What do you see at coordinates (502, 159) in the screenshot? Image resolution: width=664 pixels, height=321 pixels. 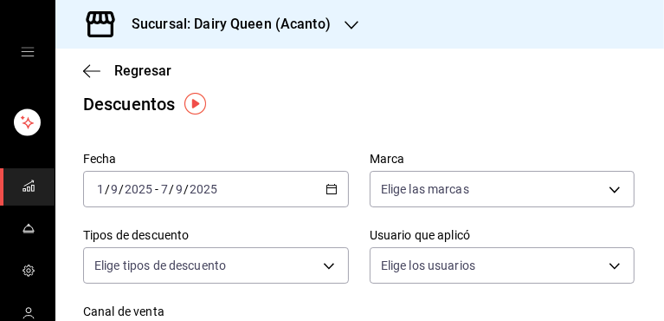 I see `label: Marca` at bounding box center [502, 159].